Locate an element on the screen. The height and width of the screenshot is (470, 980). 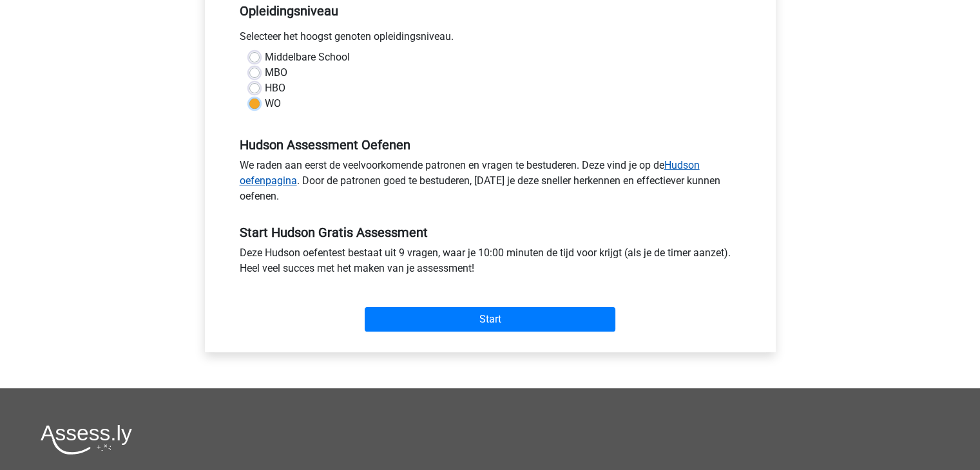
h5: Hudson Assessment Oefenen is located at coordinates (490, 145).